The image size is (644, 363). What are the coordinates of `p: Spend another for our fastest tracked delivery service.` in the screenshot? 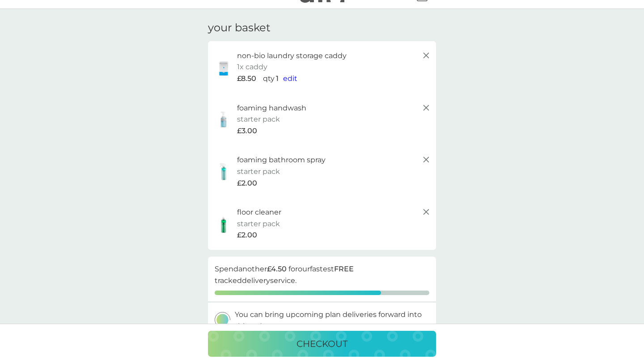 It's located at (322, 274).